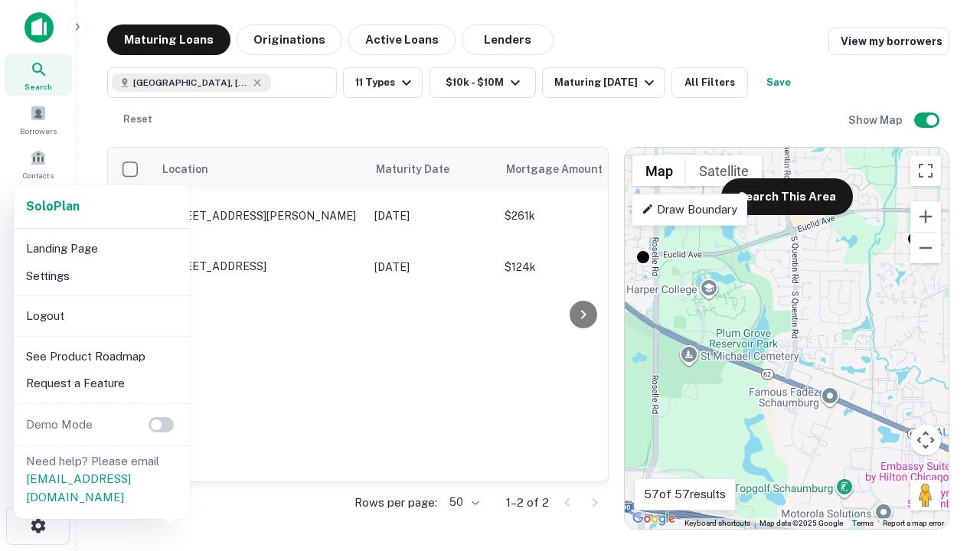 Image resolution: width=980 pixels, height=551 pixels. I want to click on li: See Product Roadmap, so click(101, 357).